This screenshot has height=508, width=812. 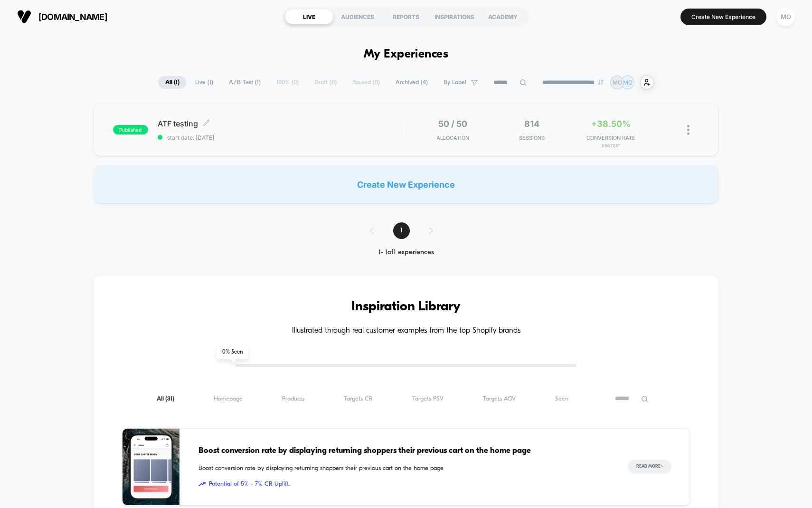 I want to click on h3: Inspiration Library, so click(x=406, y=307).